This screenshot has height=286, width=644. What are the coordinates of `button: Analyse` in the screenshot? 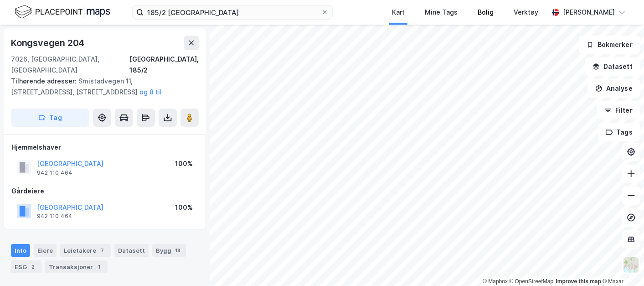 It's located at (614, 89).